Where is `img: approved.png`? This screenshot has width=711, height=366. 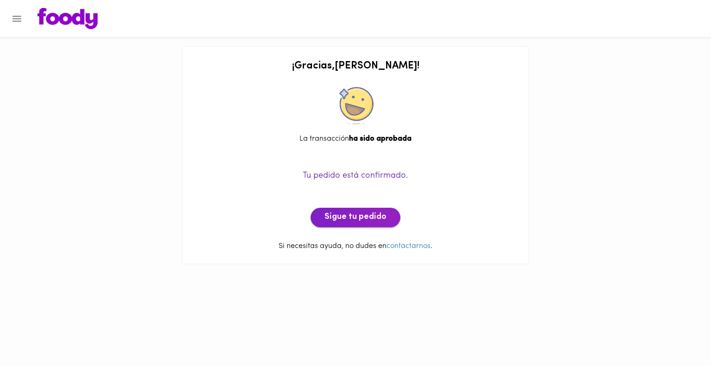 img: approved.png is located at coordinates (356, 106).